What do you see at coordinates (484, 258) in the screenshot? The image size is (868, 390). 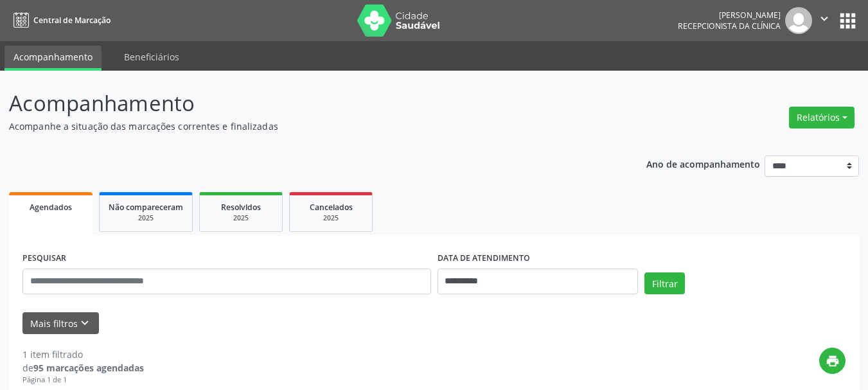 I see `label: DATA DE ATENDIMENTO` at bounding box center [484, 258].